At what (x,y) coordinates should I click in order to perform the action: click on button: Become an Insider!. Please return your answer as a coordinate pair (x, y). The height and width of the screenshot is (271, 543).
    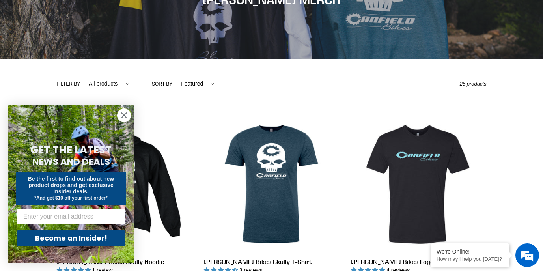
    Looking at the image, I should click on (71, 238).